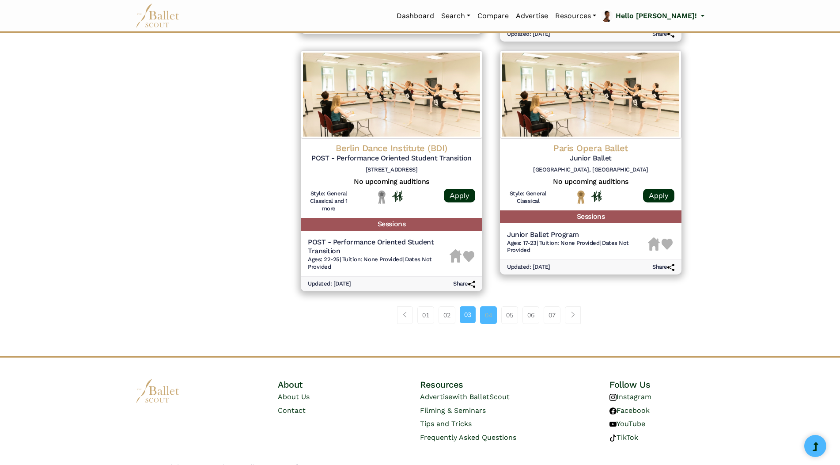 Image resolution: width=840 pixels, height=465 pixels. I want to click on a: Dashboard, so click(415, 16).